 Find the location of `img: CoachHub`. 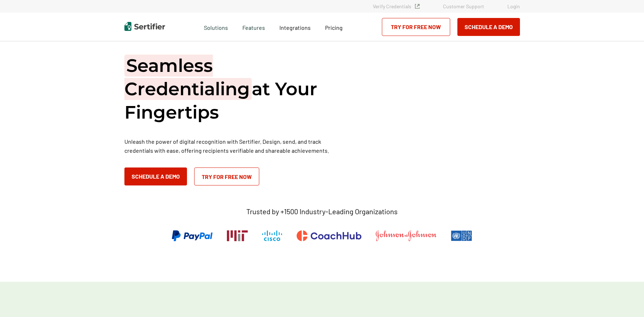

img: CoachHub is located at coordinates (329, 236).